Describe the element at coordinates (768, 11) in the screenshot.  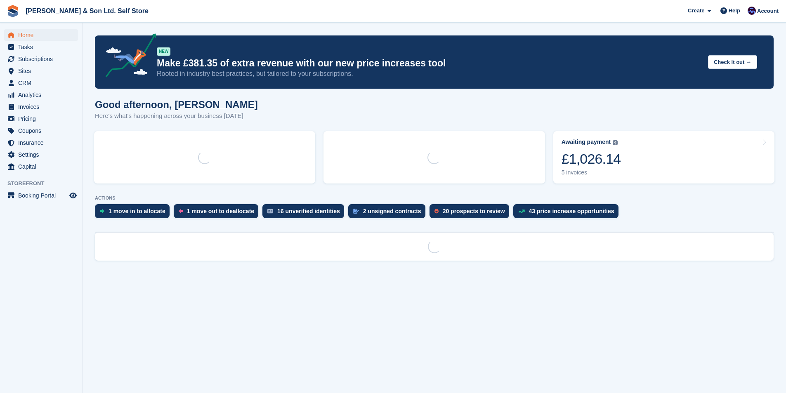
I see `span: Account` at that location.